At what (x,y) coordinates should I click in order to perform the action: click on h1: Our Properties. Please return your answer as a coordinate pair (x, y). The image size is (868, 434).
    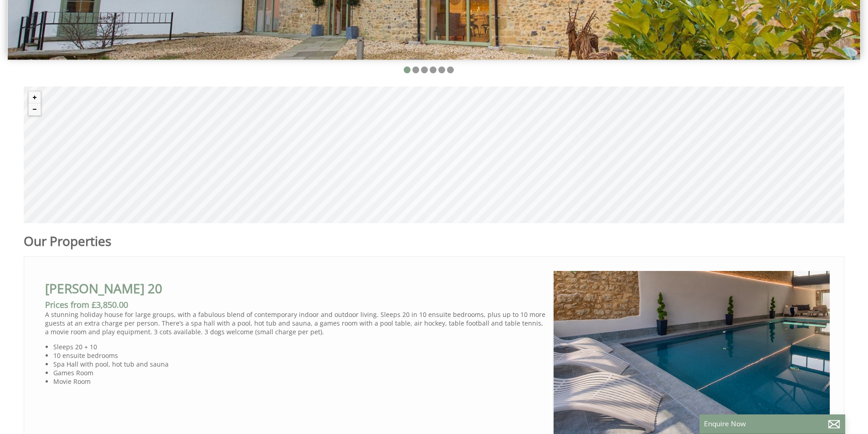
    Looking at the image, I should click on (290, 241).